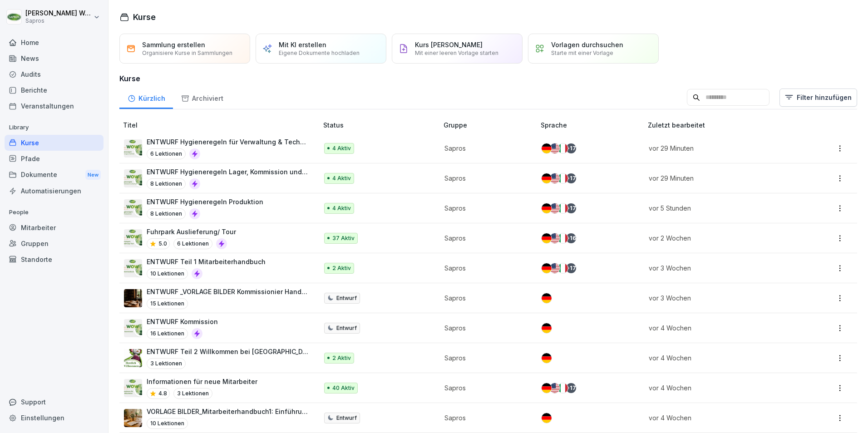  I want to click on a: Veranstaltungen, so click(54, 106).